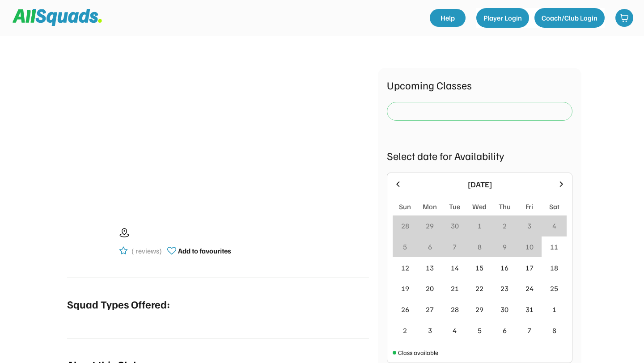 Image resolution: width=644 pixels, height=363 pixels. I want to click on div: 12, so click(405, 267).